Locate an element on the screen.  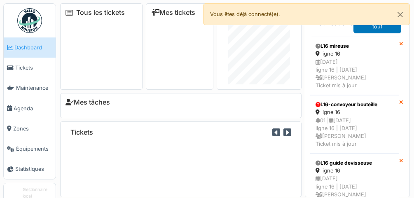
a: Dashboard is located at coordinates (30, 47).